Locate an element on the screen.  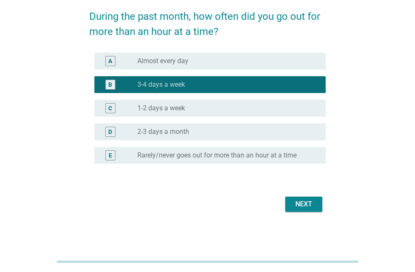
h2: During the past month, how often did you go out for more than an hour at a time? is located at coordinates (207, 20).